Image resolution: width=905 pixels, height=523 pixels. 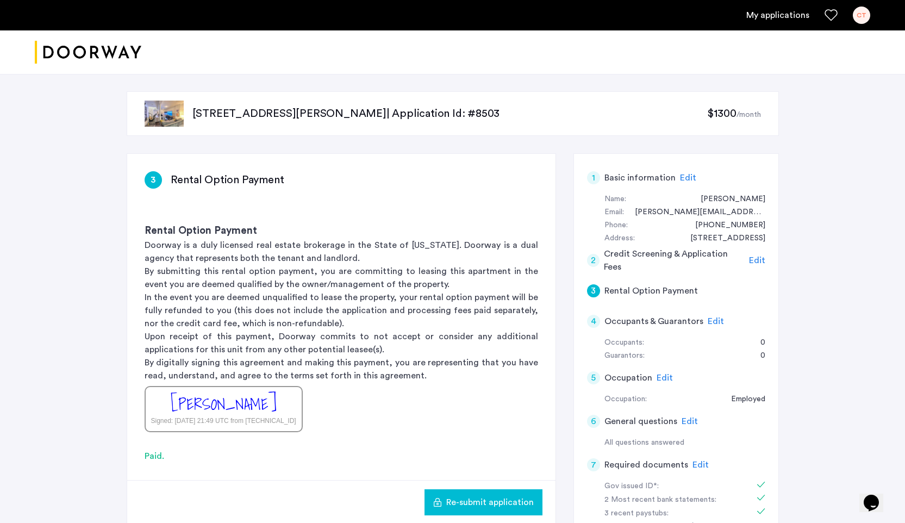 What do you see at coordinates (640, 178) in the screenshot?
I see `h5: Basic information` at bounding box center [640, 178].